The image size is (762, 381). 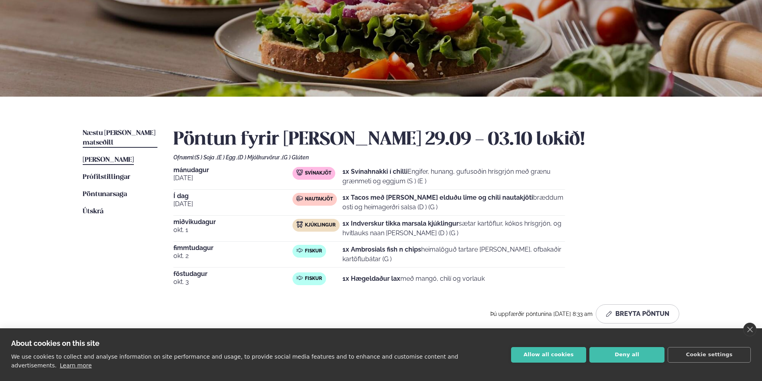 I want to click on span: okt. 3, so click(x=233, y=282).